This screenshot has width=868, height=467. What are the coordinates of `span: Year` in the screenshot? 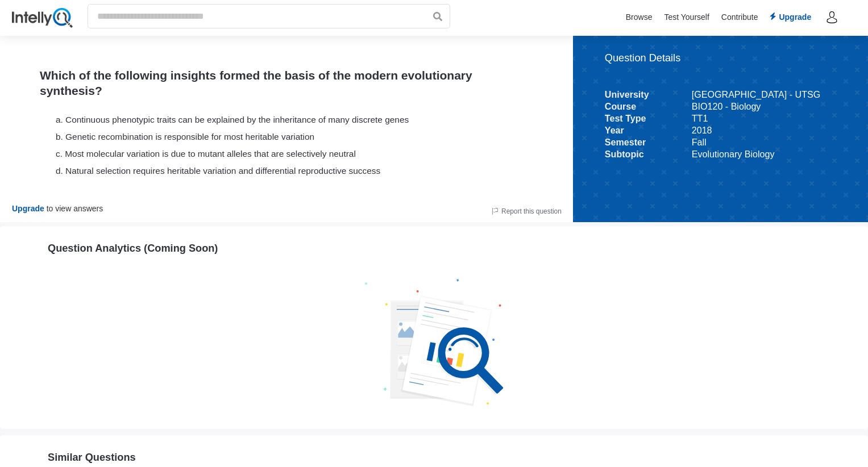 It's located at (644, 130).